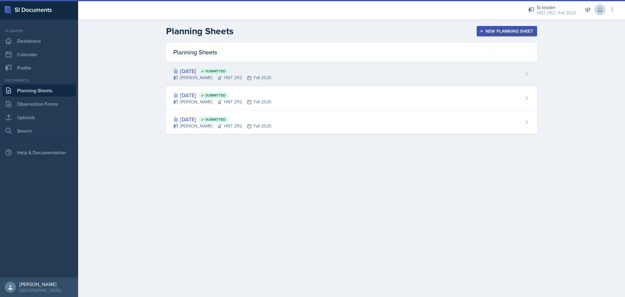  What do you see at coordinates (39, 131) in the screenshot?
I see `a: Search` at bounding box center [39, 131].